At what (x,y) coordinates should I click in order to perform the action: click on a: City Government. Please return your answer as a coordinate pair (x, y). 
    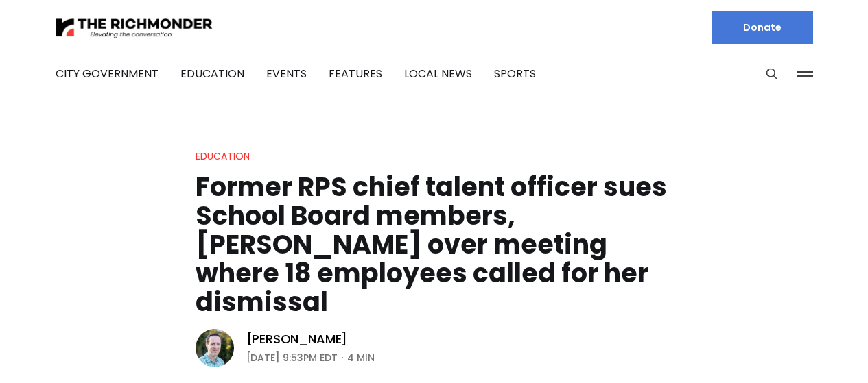
    Looking at the image, I should click on (107, 74).